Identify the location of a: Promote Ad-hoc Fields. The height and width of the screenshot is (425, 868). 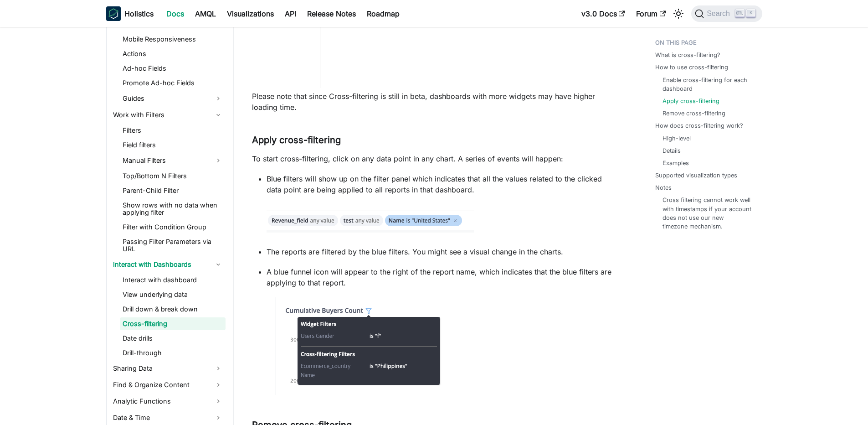
(173, 83).